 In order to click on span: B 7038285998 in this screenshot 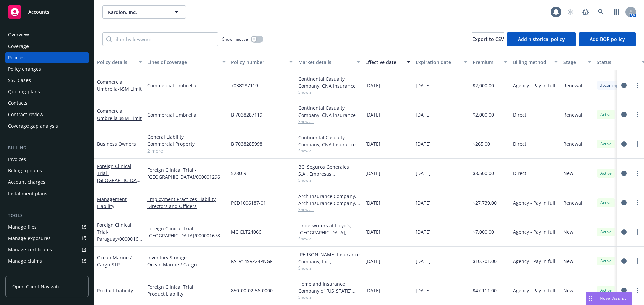, I will do `click(247, 144)`.